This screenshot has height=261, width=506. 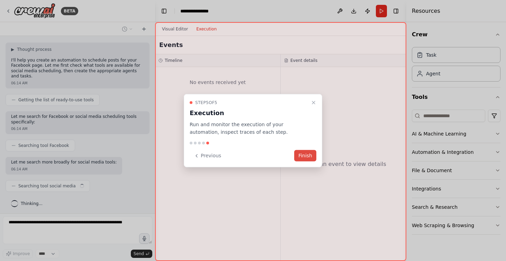 What do you see at coordinates (207, 156) in the screenshot?
I see `button: Previous` at bounding box center [207, 156].